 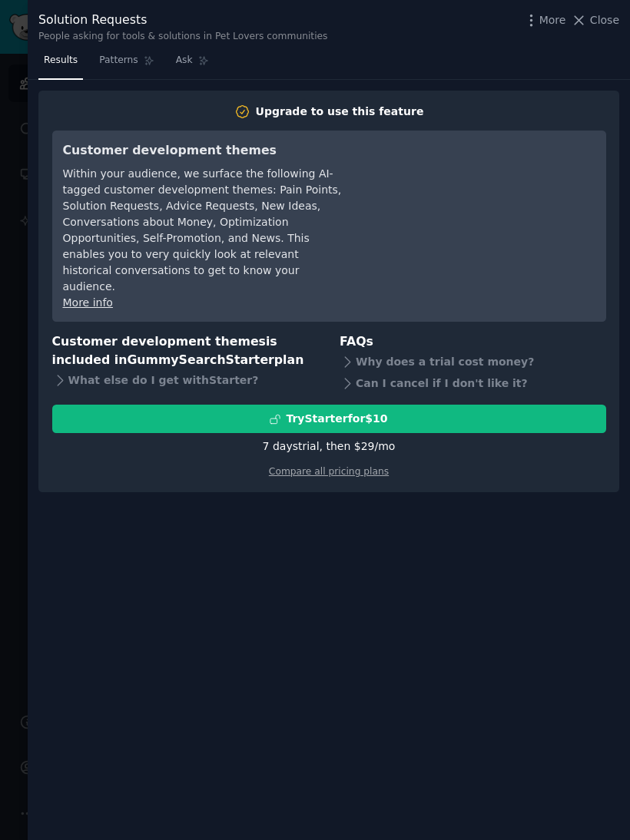 I want to click on button: More, so click(x=545, y=19).